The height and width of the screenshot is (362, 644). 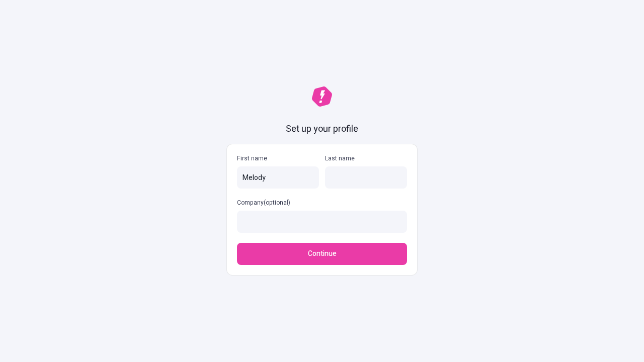 I want to click on input: Last name, so click(x=366, y=177).